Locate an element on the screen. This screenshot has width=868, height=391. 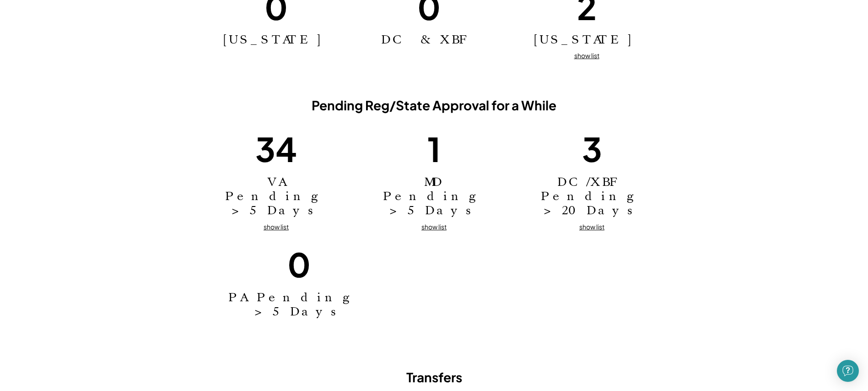
h1: 3 is located at coordinates (592, 149).